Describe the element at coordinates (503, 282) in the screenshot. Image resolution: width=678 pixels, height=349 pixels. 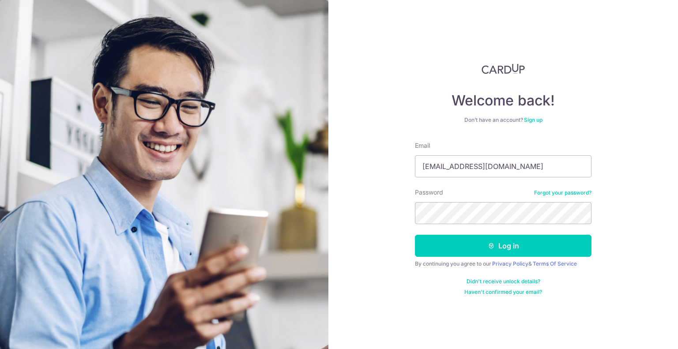
I see `a: Didn't receive unlock details?` at that location.